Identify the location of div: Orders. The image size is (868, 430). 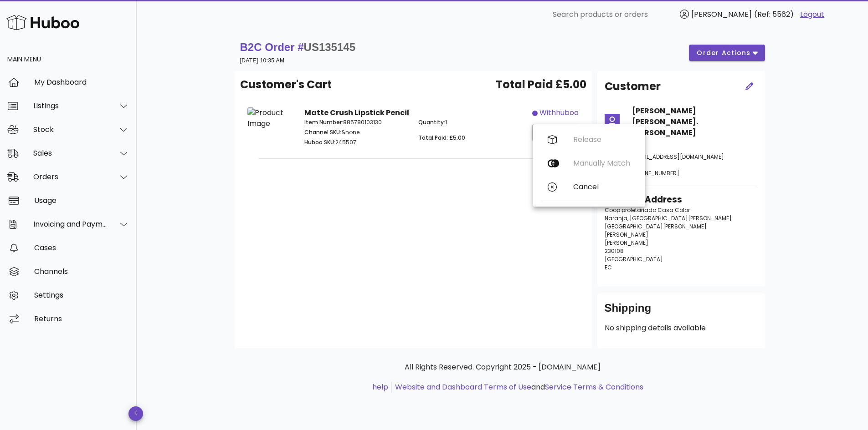
(70, 177).